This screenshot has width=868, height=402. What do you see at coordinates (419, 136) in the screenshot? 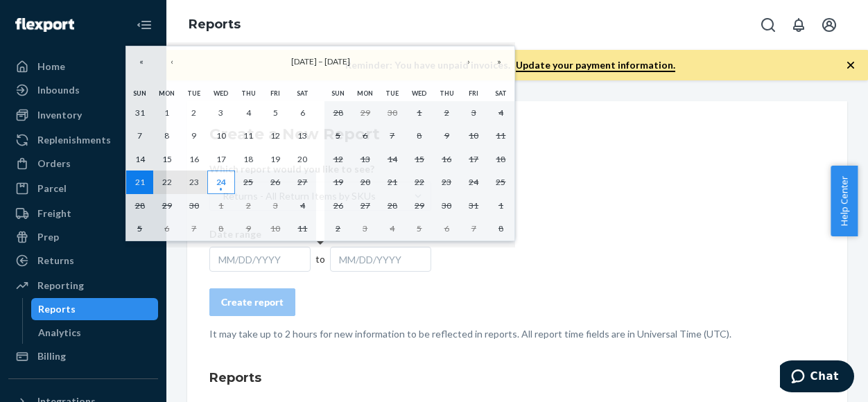
I see `button: October 8, 2025` at bounding box center [419, 136].